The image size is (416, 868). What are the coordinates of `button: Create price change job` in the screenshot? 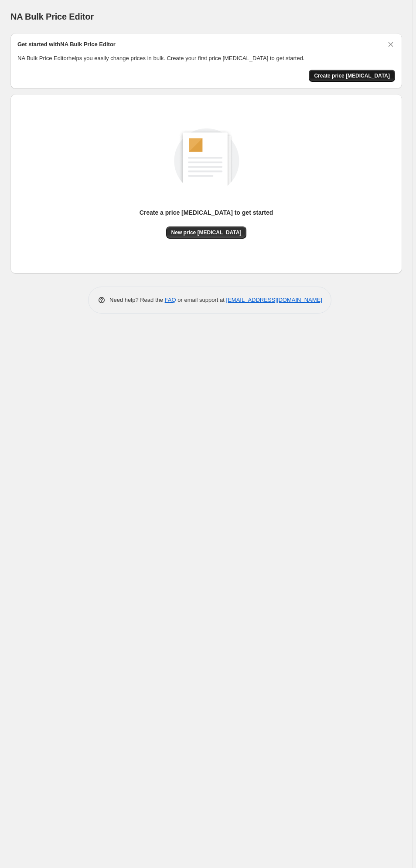 It's located at (351, 76).